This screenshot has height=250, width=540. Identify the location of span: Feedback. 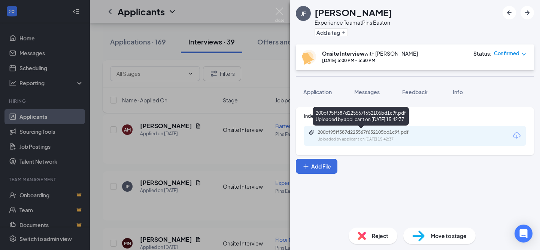
(415, 92).